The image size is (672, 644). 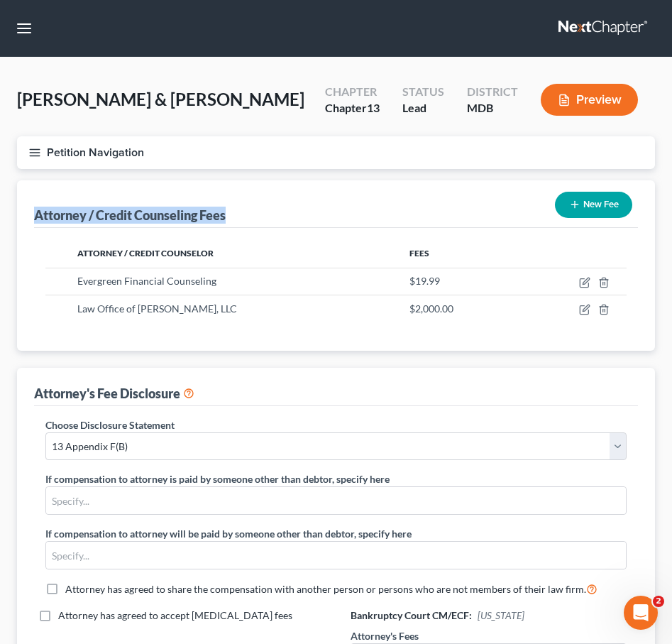 What do you see at coordinates (420, 252) in the screenshot?
I see `span: Fees` at bounding box center [420, 252].